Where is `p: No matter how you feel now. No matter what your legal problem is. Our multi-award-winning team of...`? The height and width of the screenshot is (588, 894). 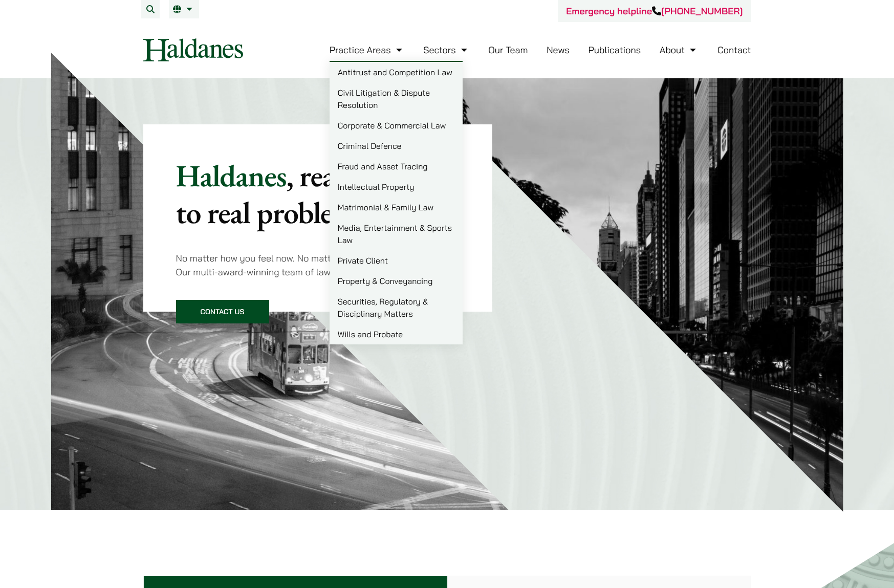 p: No matter how you feel now. No matter what your legal problem is. Our multi-award-winning team of... is located at coordinates (318, 265).